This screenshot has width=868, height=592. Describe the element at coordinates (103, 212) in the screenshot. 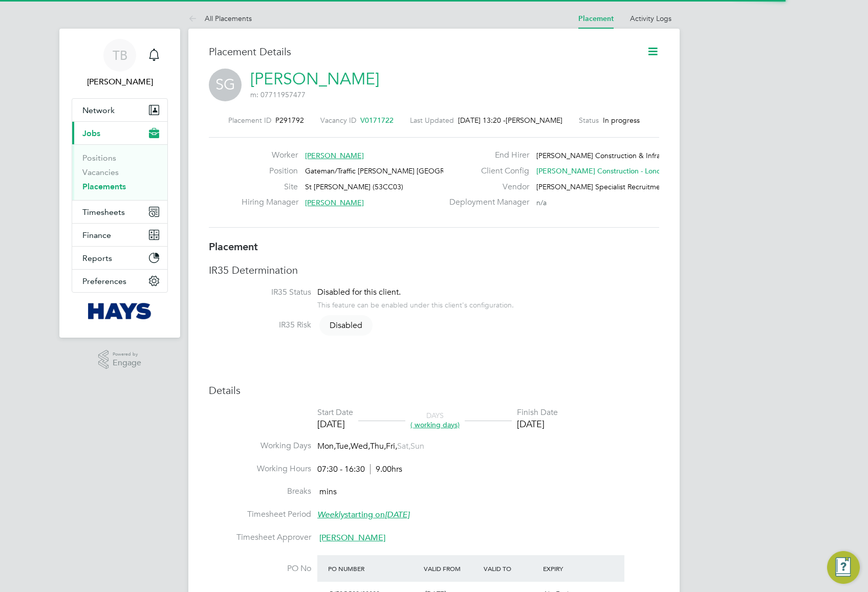

I see `span: Timesheets` at that location.